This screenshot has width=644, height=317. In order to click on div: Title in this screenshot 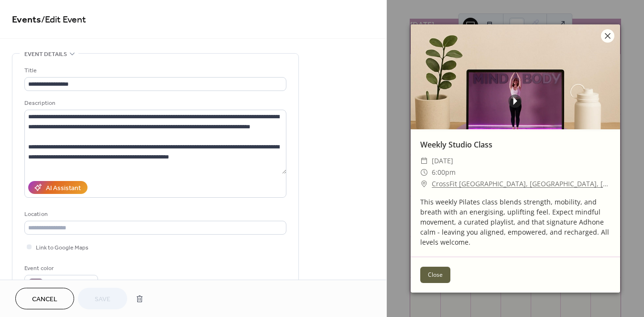, I will do `click(155, 70)`.